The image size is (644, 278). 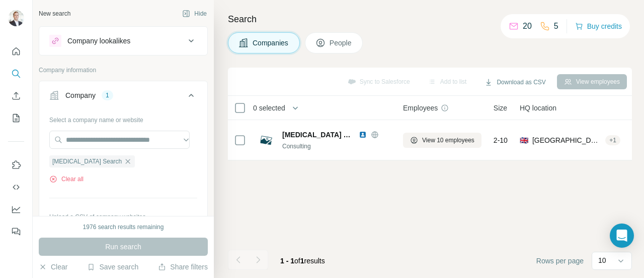 What do you see at coordinates (124, 41) in the screenshot?
I see `button: Company lookalikes` at bounding box center [124, 41].